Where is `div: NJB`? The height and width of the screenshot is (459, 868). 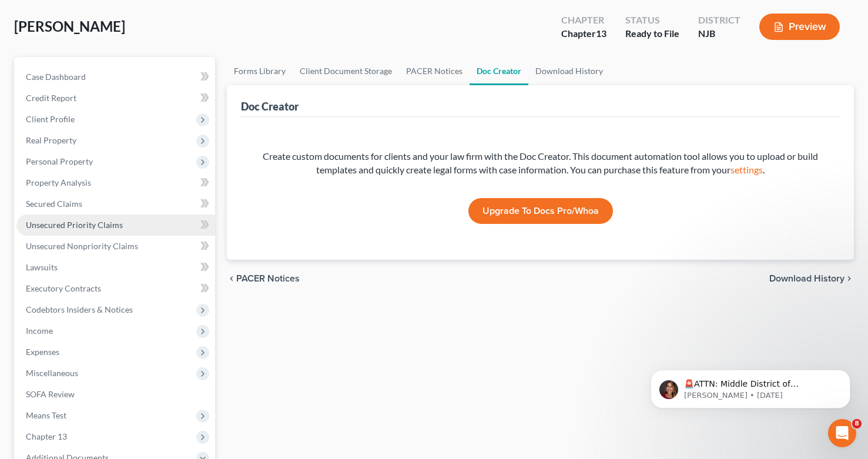 div: NJB is located at coordinates (719, 33).